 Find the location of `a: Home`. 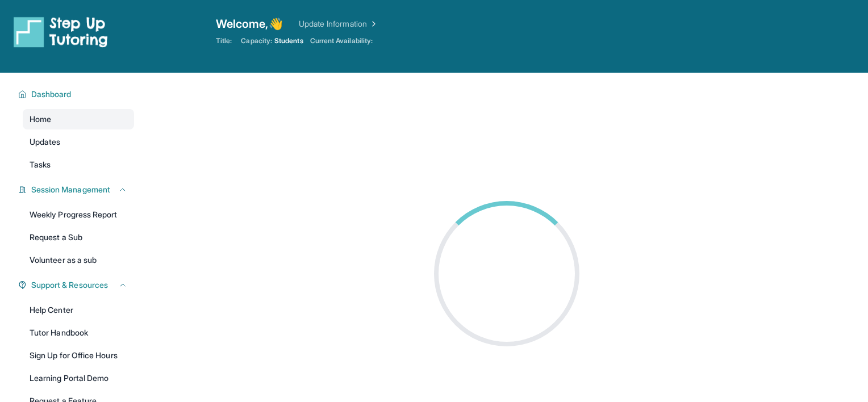

a: Home is located at coordinates (78, 119).